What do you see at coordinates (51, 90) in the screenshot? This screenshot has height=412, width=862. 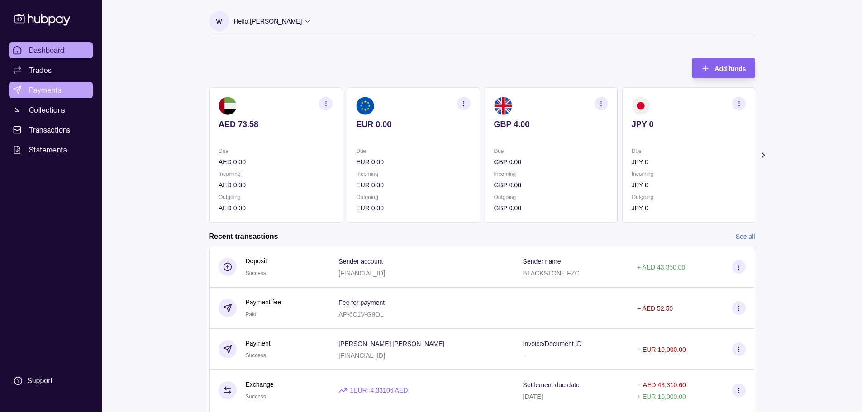 I see `a: Payments` at bounding box center [51, 90].